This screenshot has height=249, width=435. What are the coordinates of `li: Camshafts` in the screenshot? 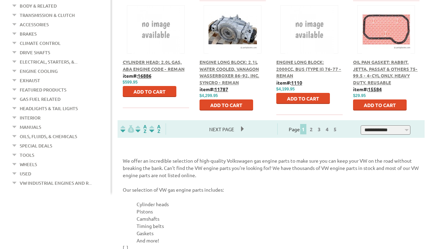 It's located at (278, 219).